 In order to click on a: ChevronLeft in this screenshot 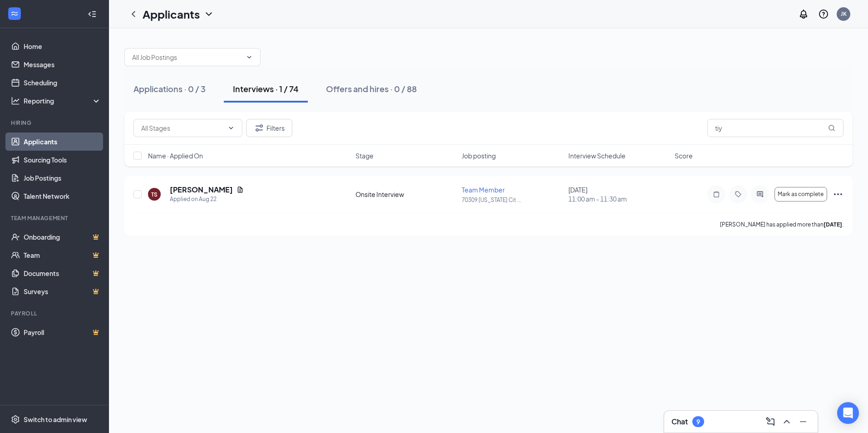, I will do `click(133, 14)`.